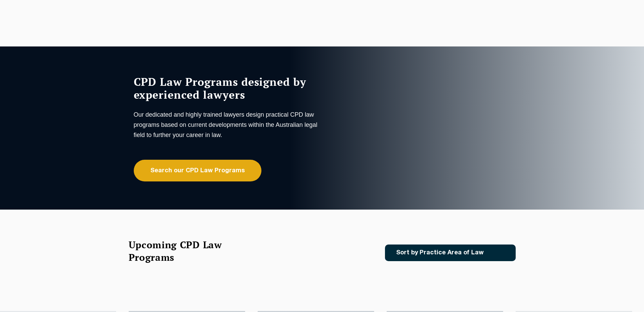 The width and height of the screenshot is (644, 312). Describe the element at coordinates (450, 253) in the screenshot. I see `a: Sort by Practice Area of Law` at that location.